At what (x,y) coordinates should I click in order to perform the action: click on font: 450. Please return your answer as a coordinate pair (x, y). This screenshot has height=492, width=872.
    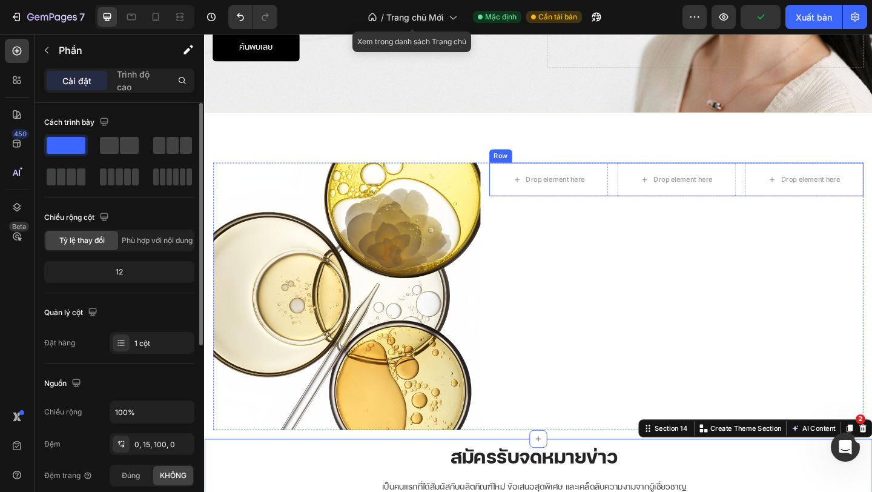
    Looking at the image, I should click on (20, 134).